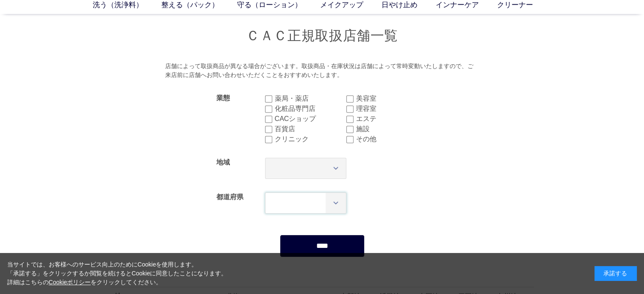  What do you see at coordinates (392, 99) in the screenshot?
I see `label: 美容室` at bounding box center [392, 99].